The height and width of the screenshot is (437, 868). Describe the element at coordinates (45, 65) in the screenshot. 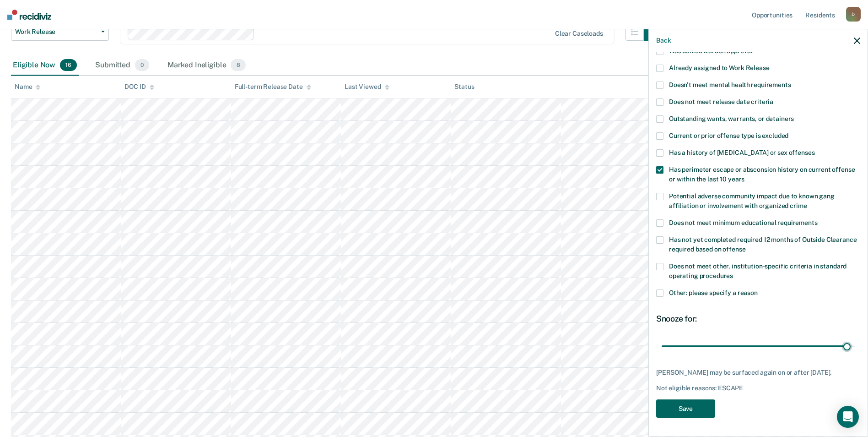

I see `div: Eligible Now` at that location.